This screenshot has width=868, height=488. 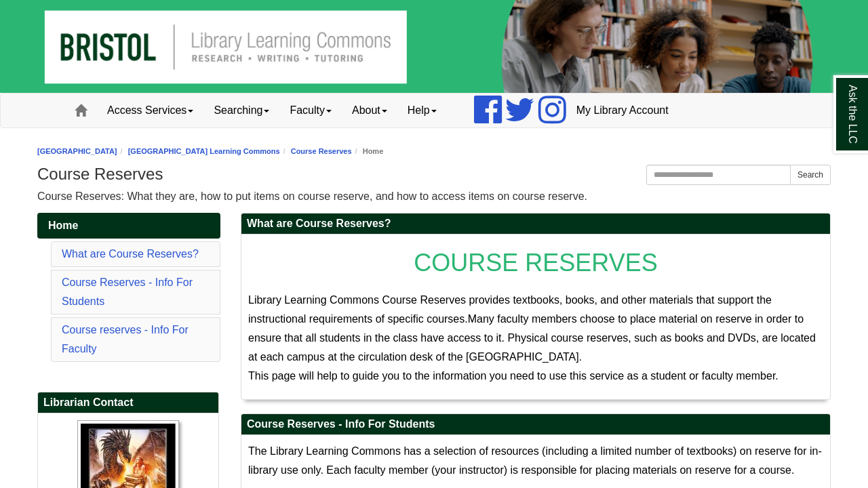 What do you see at coordinates (535, 425) in the screenshot?
I see `h2: Course Reserves - Info For Students` at bounding box center [535, 425].